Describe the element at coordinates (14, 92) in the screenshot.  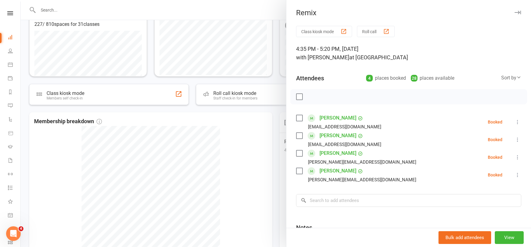
I see `a: Reports` at that location.